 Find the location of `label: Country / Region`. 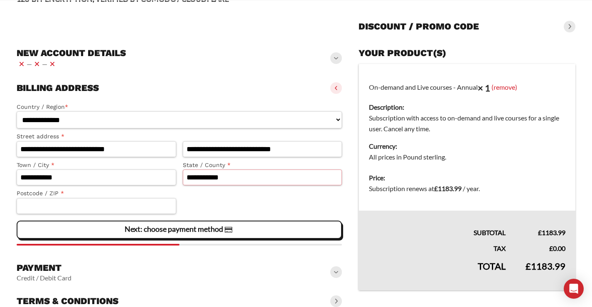

label: Country / Region is located at coordinates (179, 107).